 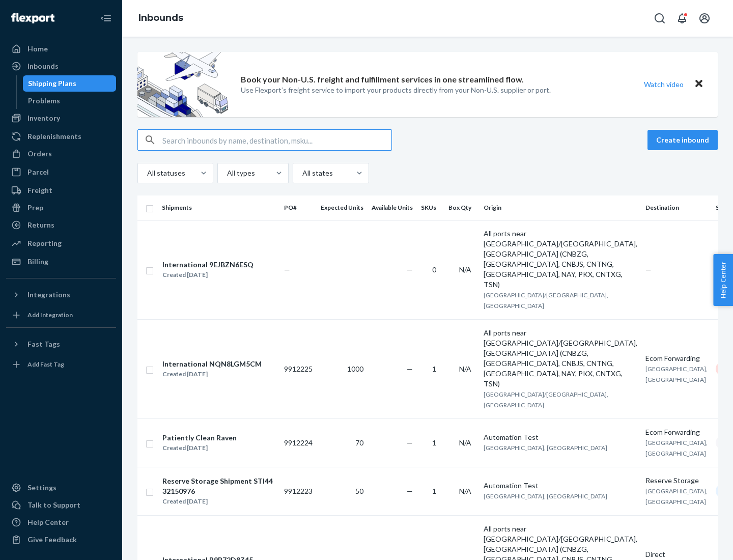 I want to click on div: Patiently Clean Raven, so click(x=200, y=438).